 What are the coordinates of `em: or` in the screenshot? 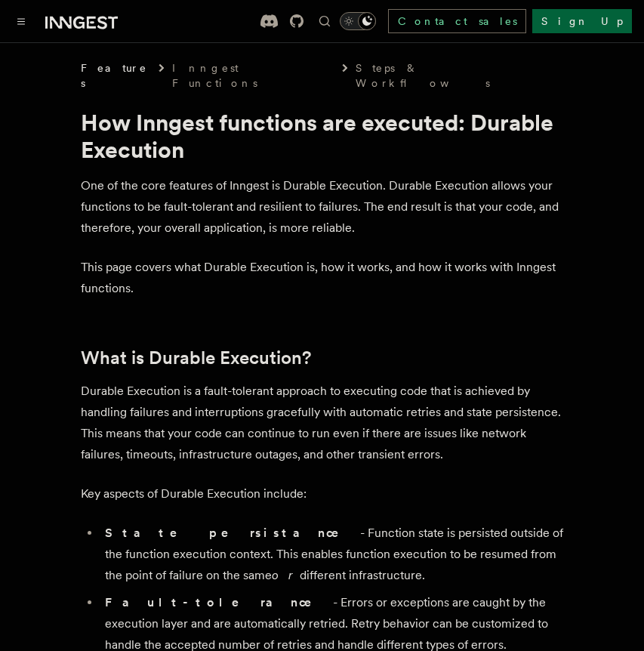 It's located at (285, 575).